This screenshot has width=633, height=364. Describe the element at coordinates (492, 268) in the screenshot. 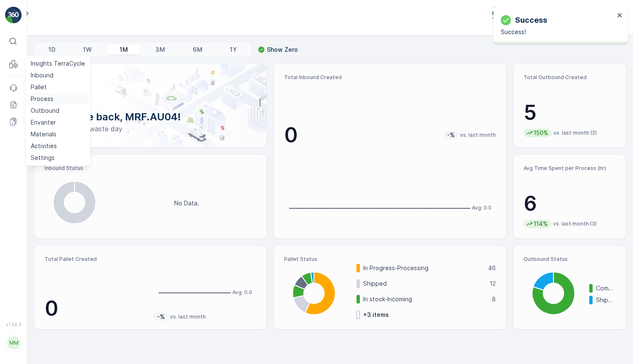

I see `p: 46` at that location.